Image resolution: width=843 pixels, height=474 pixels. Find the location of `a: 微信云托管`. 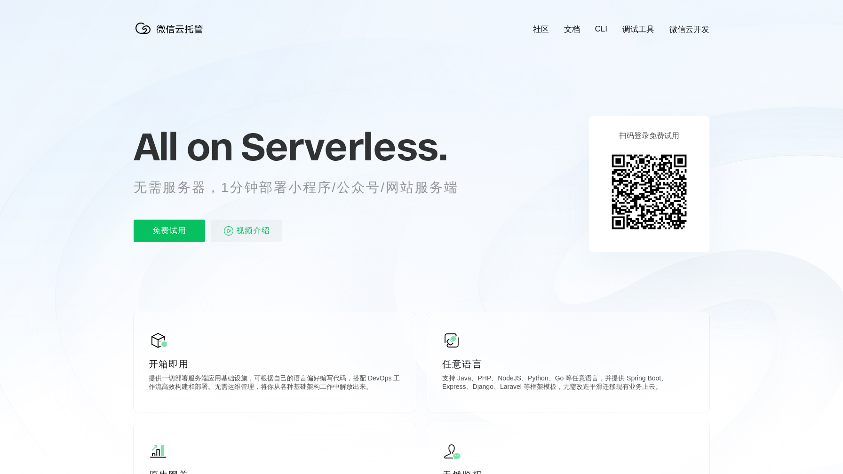

a: 微信云托管 is located at coordinates (171, 35).